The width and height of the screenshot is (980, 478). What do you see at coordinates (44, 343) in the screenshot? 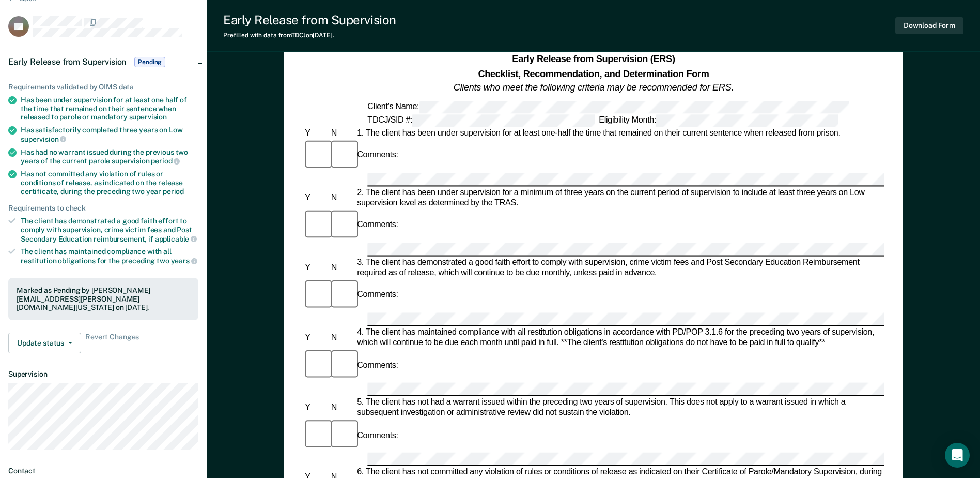
I see `button: Update status` at bounding box center [44, 343].